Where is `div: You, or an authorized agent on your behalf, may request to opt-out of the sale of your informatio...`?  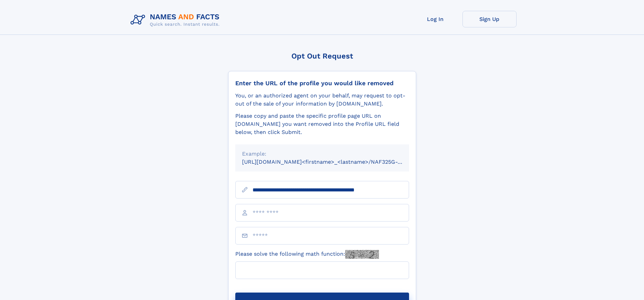 div: You, or an authorized agent on your behalf, may request to opt-out of the sale of your informatio... is located at coordinates (322, 100).